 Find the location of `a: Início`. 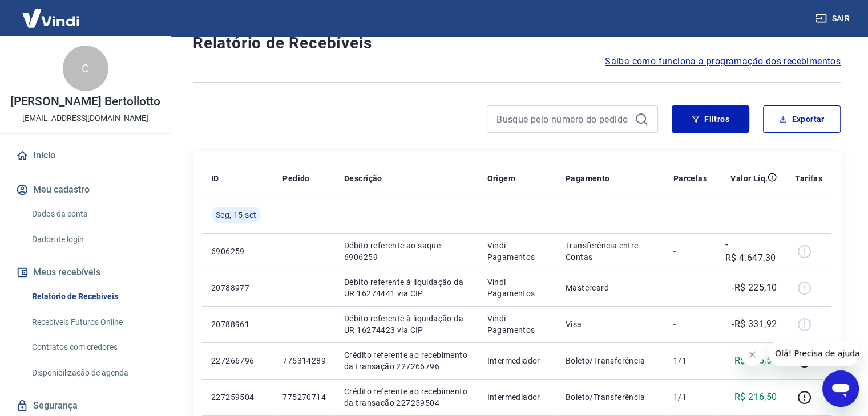

a: Início is located at coordinates (85, 156).